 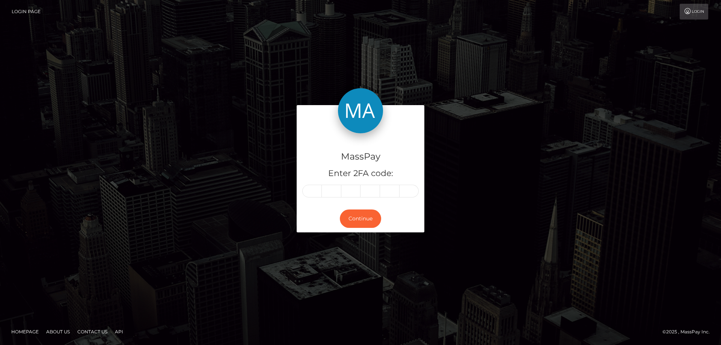 I want to click on button: Continue, so click(x=361, y=219).